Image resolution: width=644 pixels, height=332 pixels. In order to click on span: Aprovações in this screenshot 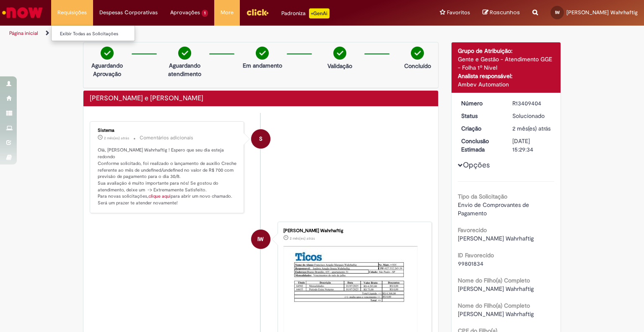, I will do `click(185, 12)`.